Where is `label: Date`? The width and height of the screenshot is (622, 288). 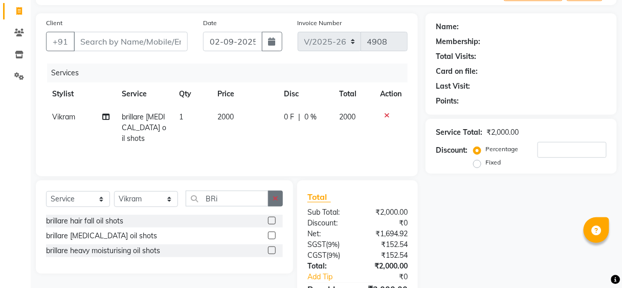 label: Date is located at coordinates (210, 23).